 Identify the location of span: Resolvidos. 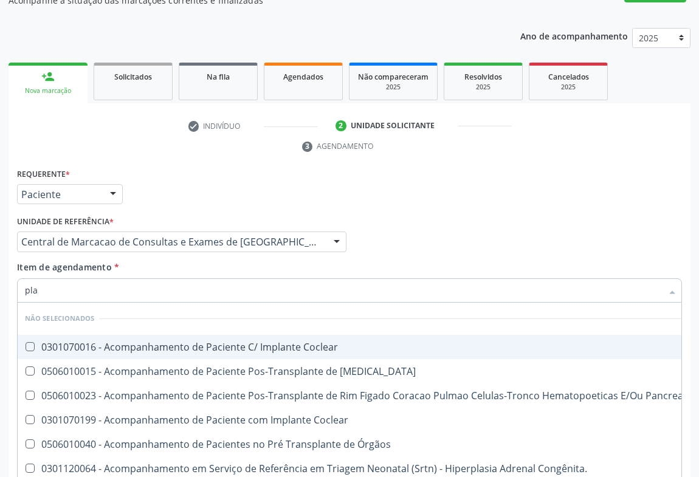
(483, 77).